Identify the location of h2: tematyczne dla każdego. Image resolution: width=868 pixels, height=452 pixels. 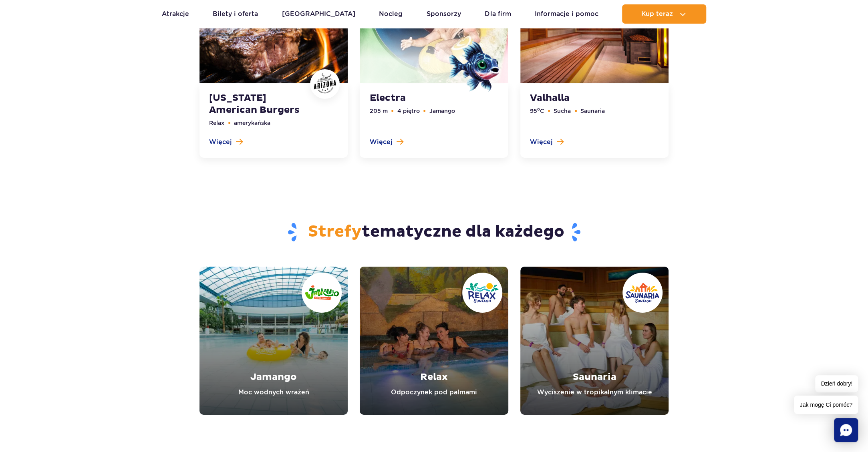
(434, 232).